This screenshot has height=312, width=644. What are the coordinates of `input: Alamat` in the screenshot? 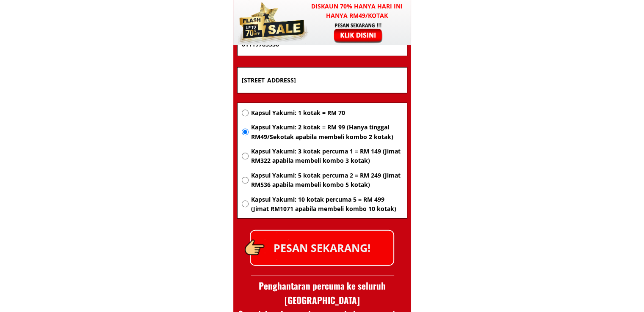 It's located at (322, 80).